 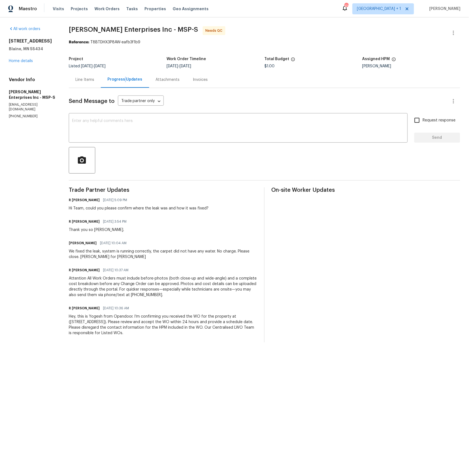 What do you see at coordinates (269, 66) in the screenshot?
I see `span: $1.00` at bounding box center [269, 66].